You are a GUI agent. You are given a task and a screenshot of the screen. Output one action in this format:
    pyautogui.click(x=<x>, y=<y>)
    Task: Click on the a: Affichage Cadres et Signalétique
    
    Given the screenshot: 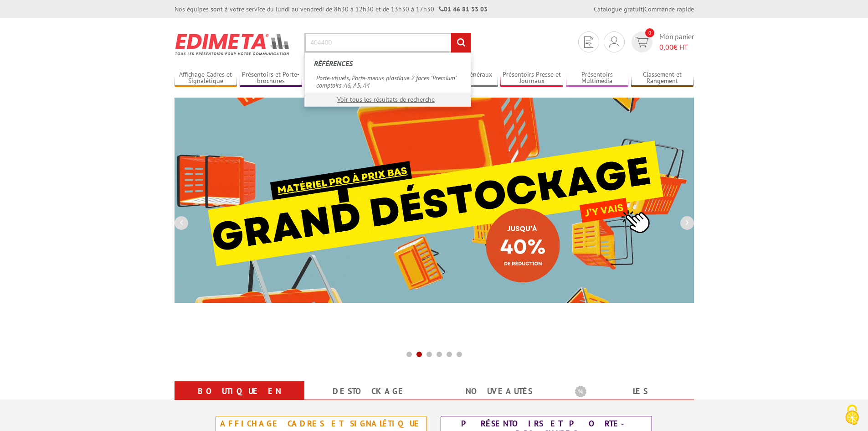 What is the action you would take?
    pyautogui.click(x=206, y=78)
    